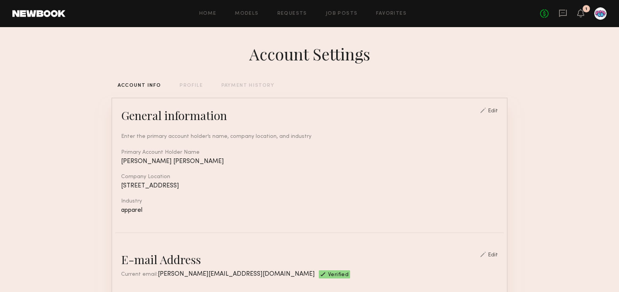 This screenshot has height=292, width=619. I want to click on div: 1, so click(586, 9).